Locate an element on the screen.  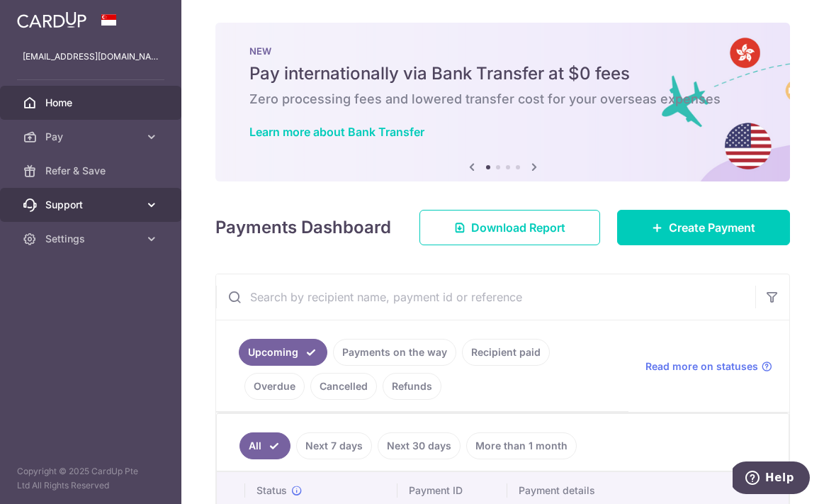
span: Support is located at coordinates (92, 204).